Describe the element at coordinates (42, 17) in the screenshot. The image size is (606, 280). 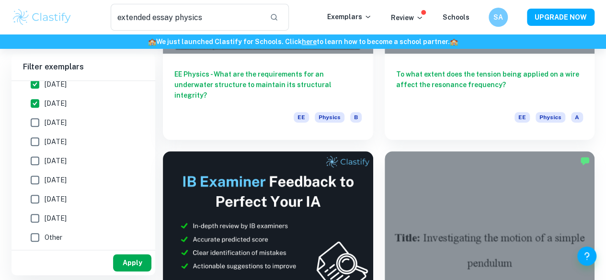
I see `a: Clastify logo` at that location.